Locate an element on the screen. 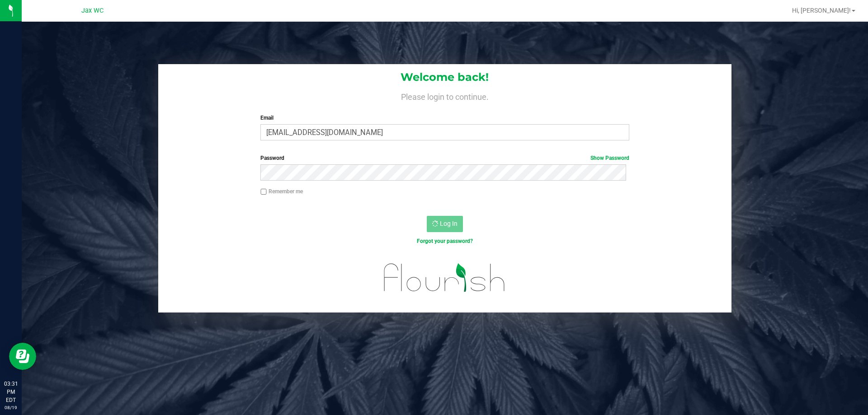 The width and height of the screenshot is (868, 415). input: Remember me is located at coordinates (263, 192).